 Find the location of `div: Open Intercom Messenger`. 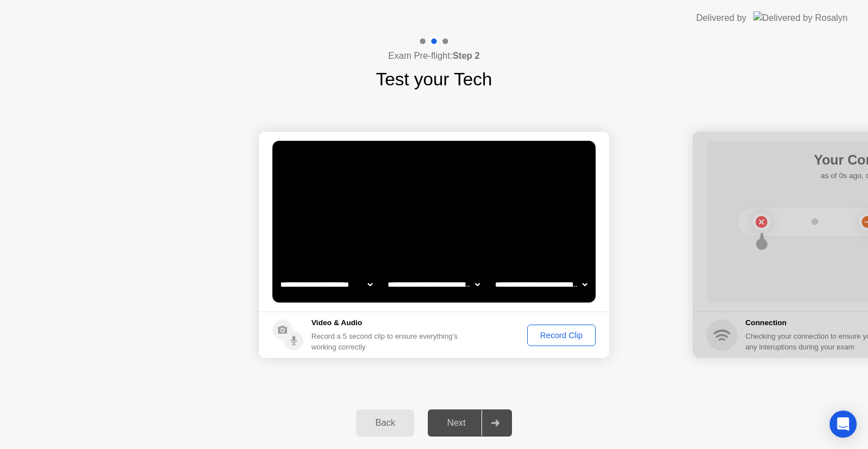

div: Open Intercom Messenger is located at coordinates (843, 424).